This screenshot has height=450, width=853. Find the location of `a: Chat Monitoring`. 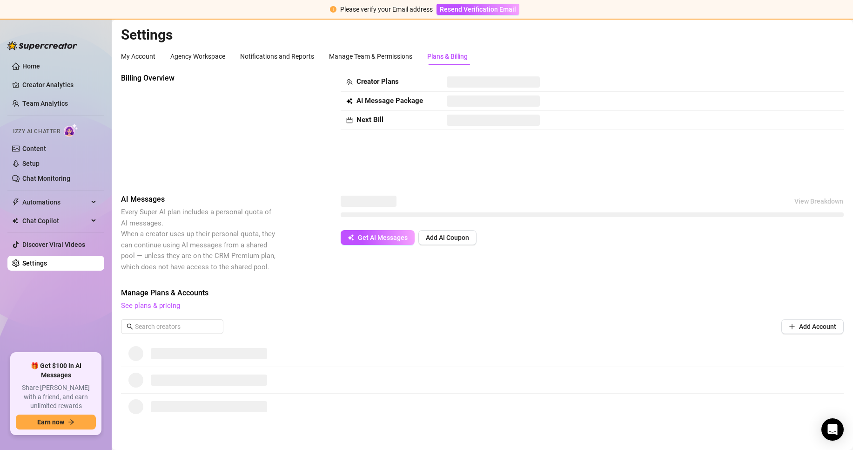

a: Chat Monitoring is located at coordinates (46, 178).